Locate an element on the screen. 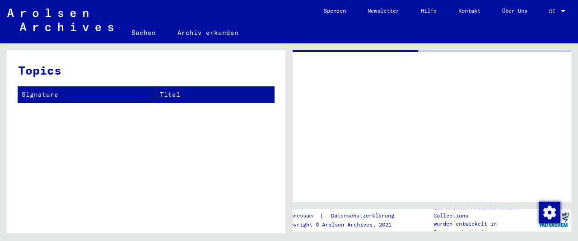 The image size is (578, 241). p: Die Arolsen Archives Online-Collections is located at coordinates (485, 211).